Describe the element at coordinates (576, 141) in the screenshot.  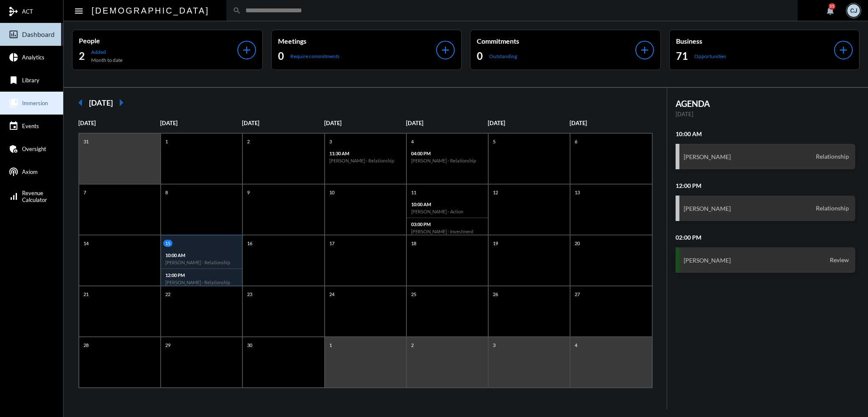
I see `p: 6` at that location.